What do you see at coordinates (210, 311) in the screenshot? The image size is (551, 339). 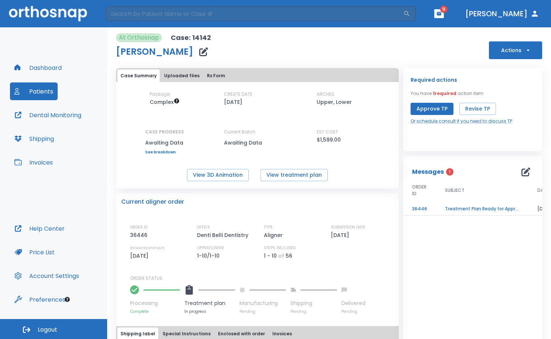 I see `p: In progress` at bounding box center [210, 311].